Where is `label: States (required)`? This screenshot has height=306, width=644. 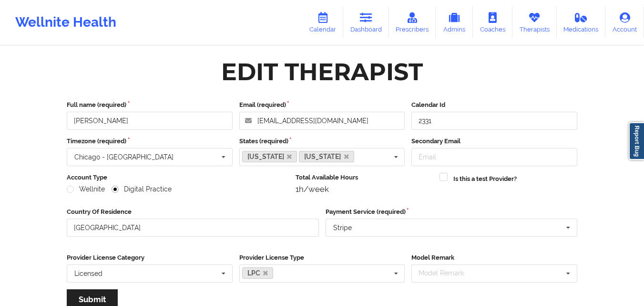
label: States (required) is located at coordinates (322, 141).